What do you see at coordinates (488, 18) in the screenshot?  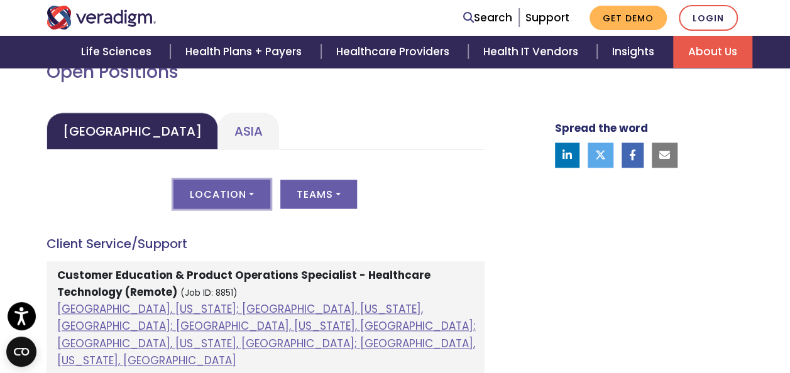 I see `a: Search` at bounding box center [488, 18].